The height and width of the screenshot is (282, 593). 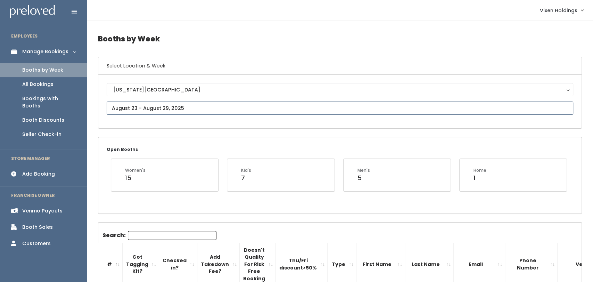 What do you see at coordinates (45, 51) in the screenshot?
I see `div: Manage Bookings` at bounding box center [45, 51].